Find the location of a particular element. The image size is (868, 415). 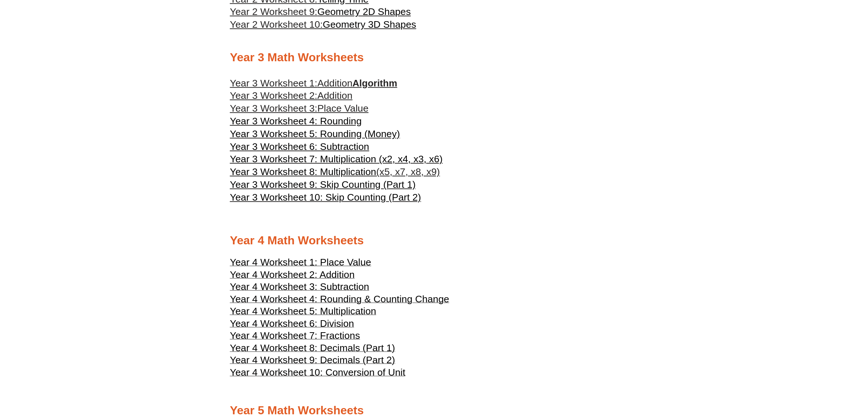

a: Year 3 Worksheet 5: Rounding (Money) is located at coordinates (315, 134).